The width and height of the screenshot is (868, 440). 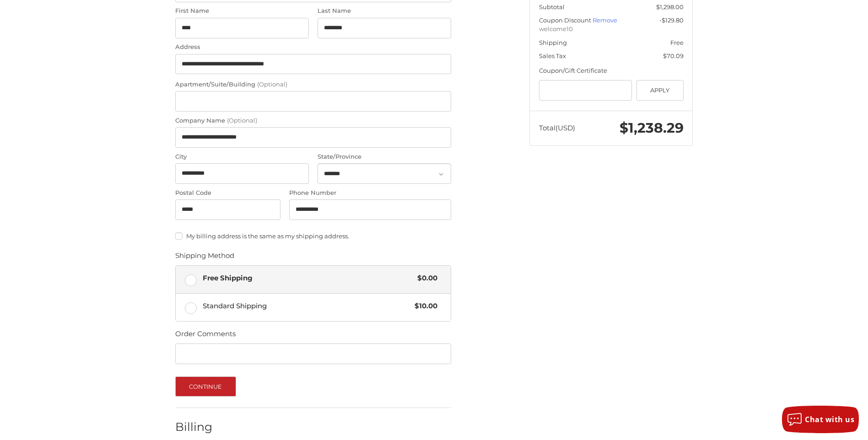 What do you see at coordinates (308, 278) in the screenshot?
I see `span: Free Shipping` at bounding box center [308, 278].